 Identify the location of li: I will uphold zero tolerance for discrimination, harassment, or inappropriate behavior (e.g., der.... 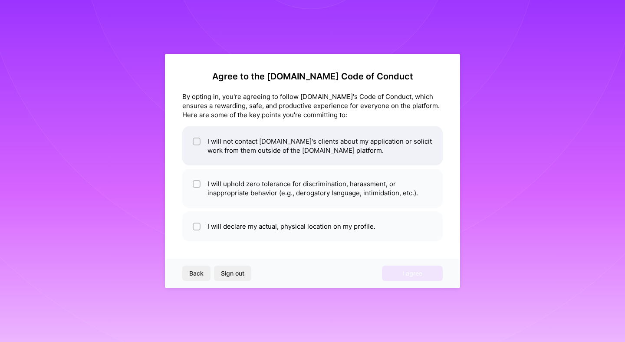
(312, 188).